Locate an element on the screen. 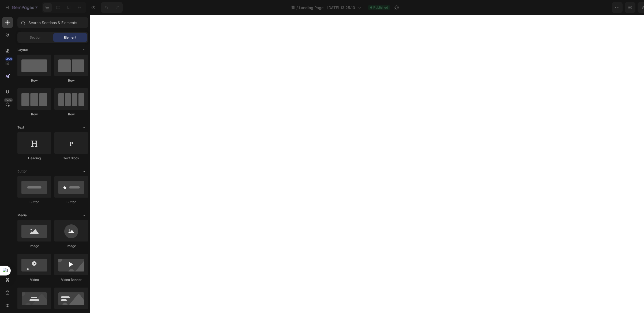 Image resolution: width=644 pixels, height=313 pixels. div: Video is located at coordinates (34, 280).